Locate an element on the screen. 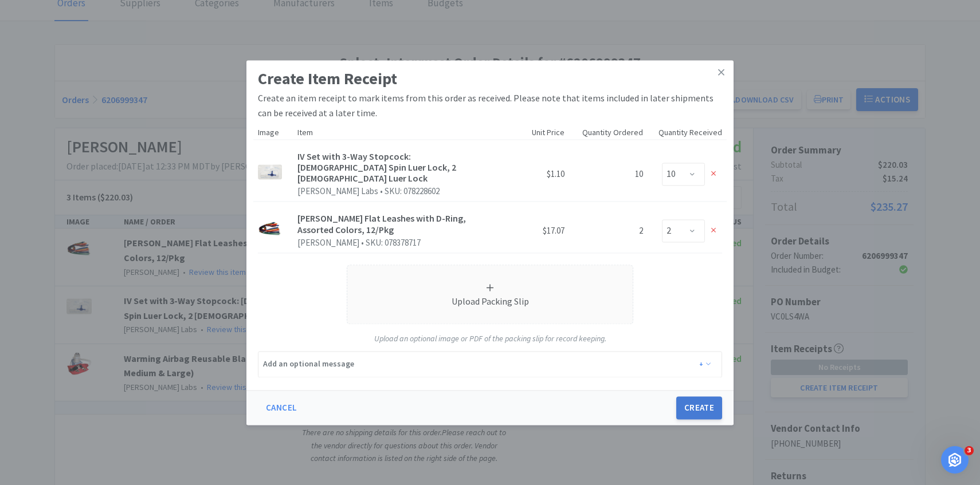 The height and width of the screenshot is (485, 980). h6: 10 is located at coordinates (608, 174).